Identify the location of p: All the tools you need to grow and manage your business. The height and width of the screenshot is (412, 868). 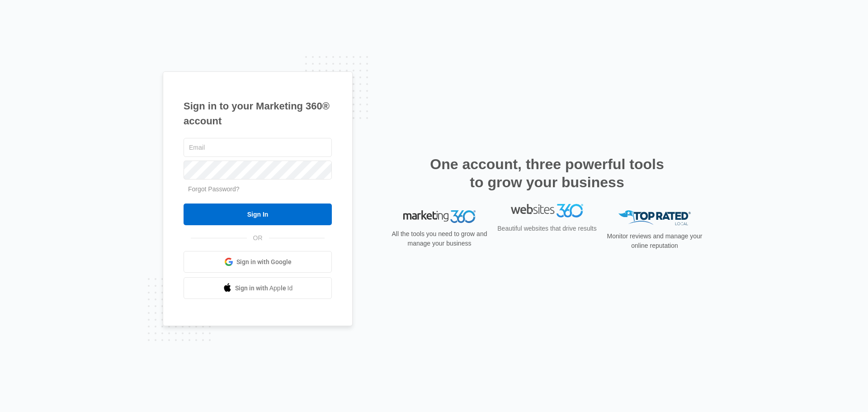
(439, 239).